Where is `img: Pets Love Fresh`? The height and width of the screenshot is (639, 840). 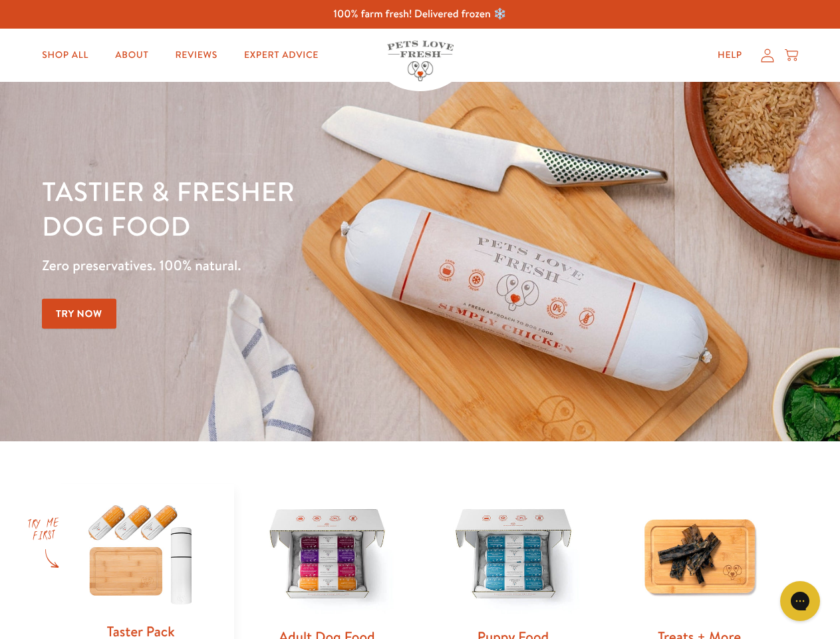
img: Pets Love Fresh is located at coordinates (421, 60).